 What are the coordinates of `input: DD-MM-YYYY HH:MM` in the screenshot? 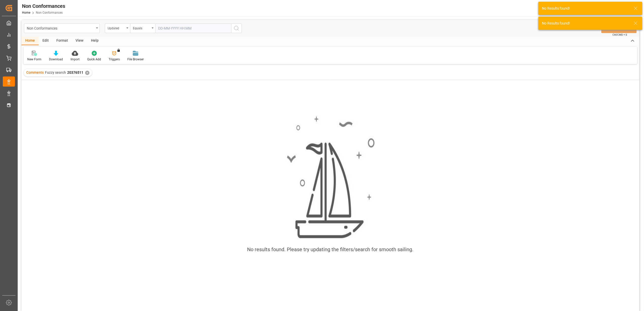 It's located at (193, 28).